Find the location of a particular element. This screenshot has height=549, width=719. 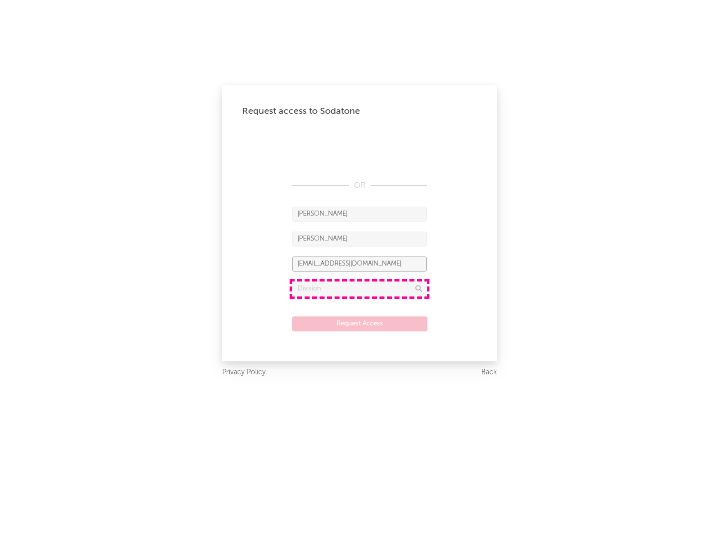

input: Email is located at coordinates (360, 264).